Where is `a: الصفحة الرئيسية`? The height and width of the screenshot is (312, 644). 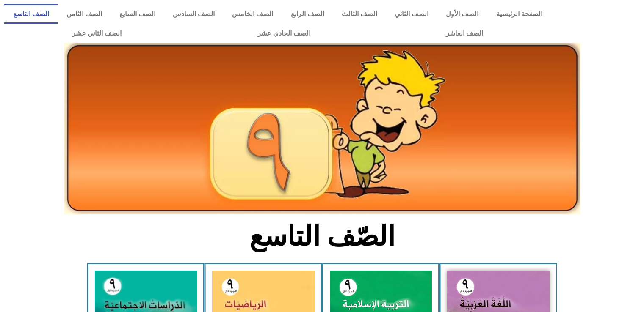 a: الصفحة الرئيسية is located at coordinates (519, 14).